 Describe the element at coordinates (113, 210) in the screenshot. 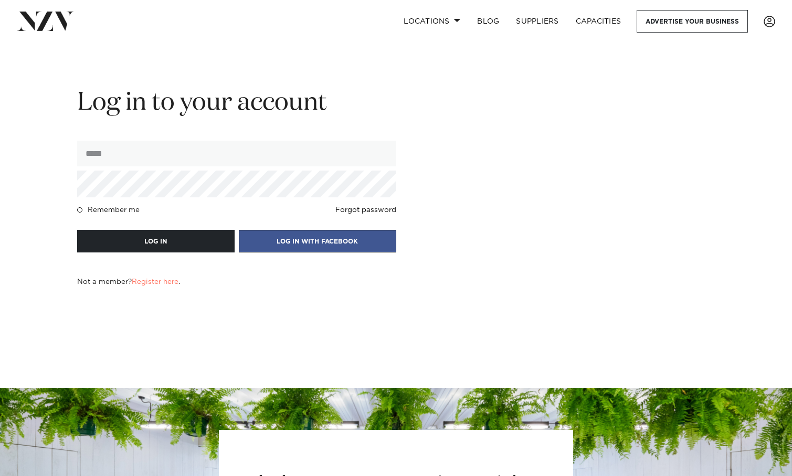

I see `h4: Remember me` at that location.